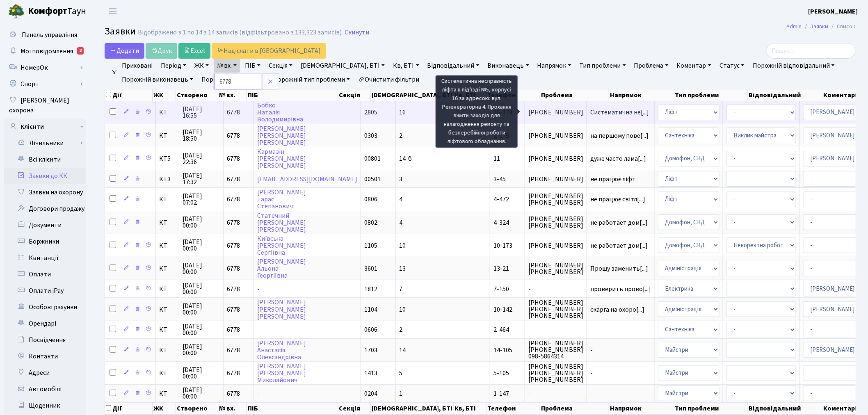 This screenshot has width=868, height=415. I want to click on span: 0802, so click(371, 222).